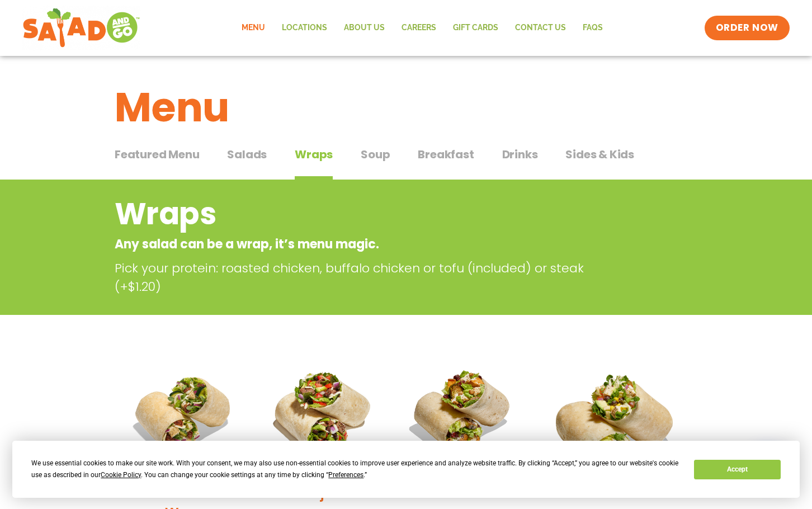 Image resolution: width=812 pixels, height=509 pixels. I want to click on a: Menu, so click(254, 28).